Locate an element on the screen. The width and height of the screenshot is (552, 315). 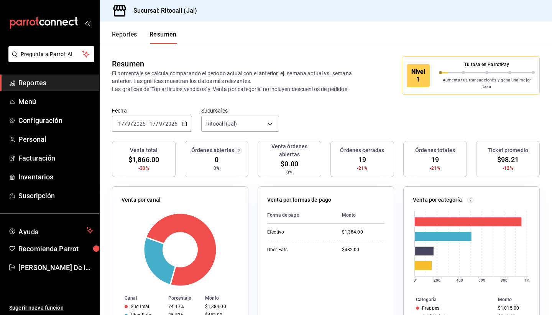
span: $0.00 is located at coordinates (290, 163).